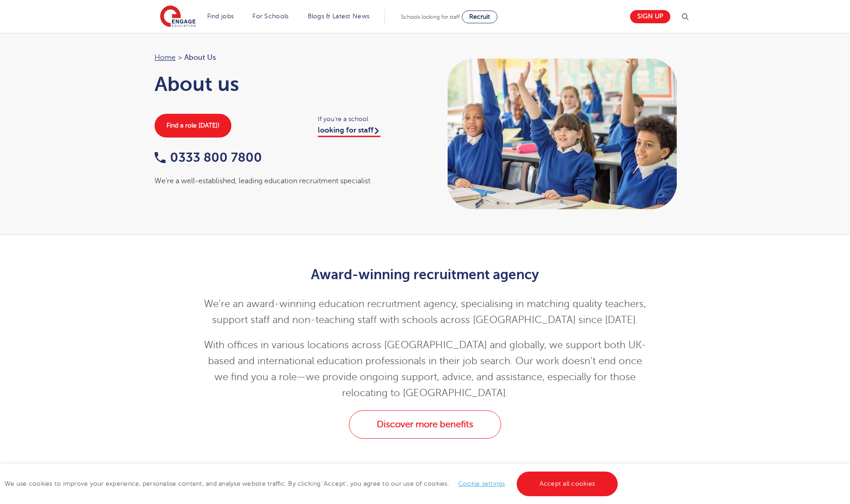  What do you see at coordinates (567, 484) in the screenshot?
I see `a: Accept all cookies` at bounding box center [567, 484].